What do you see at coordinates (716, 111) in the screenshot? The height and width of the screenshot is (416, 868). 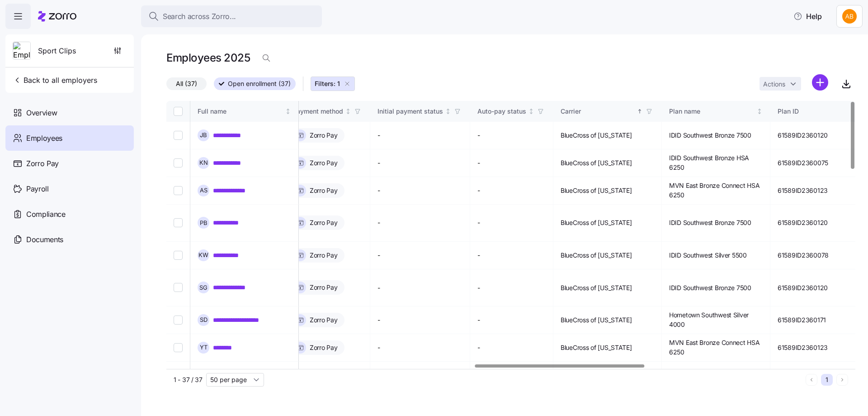 I see `th: Plan nameNot sorted` at bounding box center [716, 111].